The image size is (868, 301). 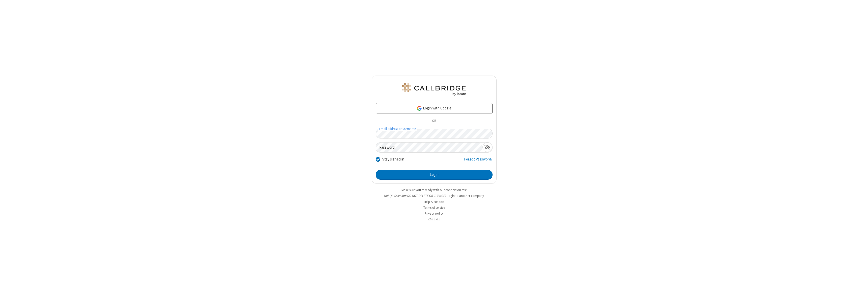 I want to click on img: QA Selenium DO NOT DELETE OR CHANGE, so click(x=434, y=90).